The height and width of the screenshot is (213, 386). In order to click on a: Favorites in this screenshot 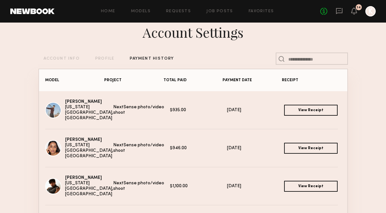, I will do `click(261, 11)`.